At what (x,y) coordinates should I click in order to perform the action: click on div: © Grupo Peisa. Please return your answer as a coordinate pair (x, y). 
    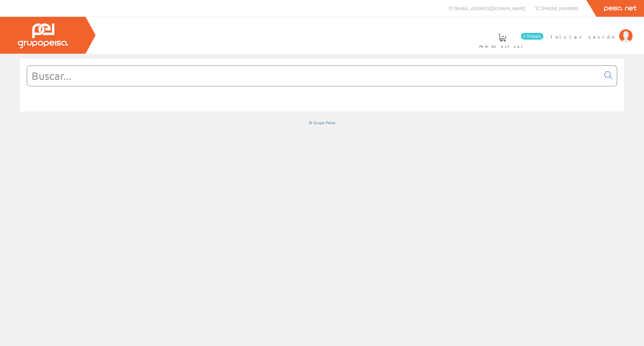
    Looking at the image, I should click on (322, 122).